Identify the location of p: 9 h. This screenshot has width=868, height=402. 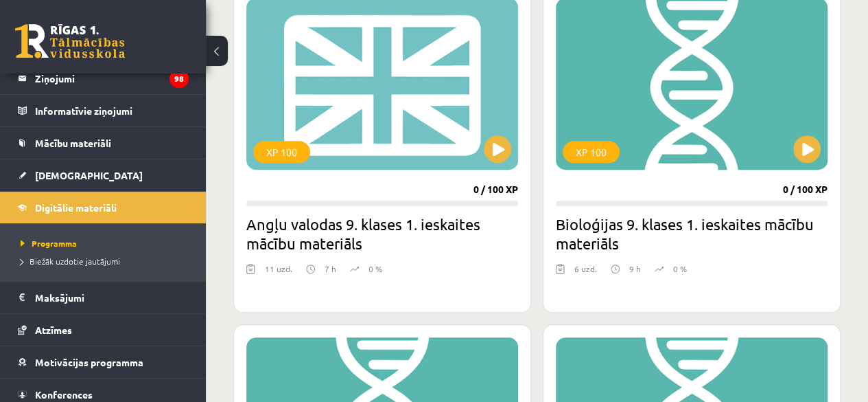
(634, 269).